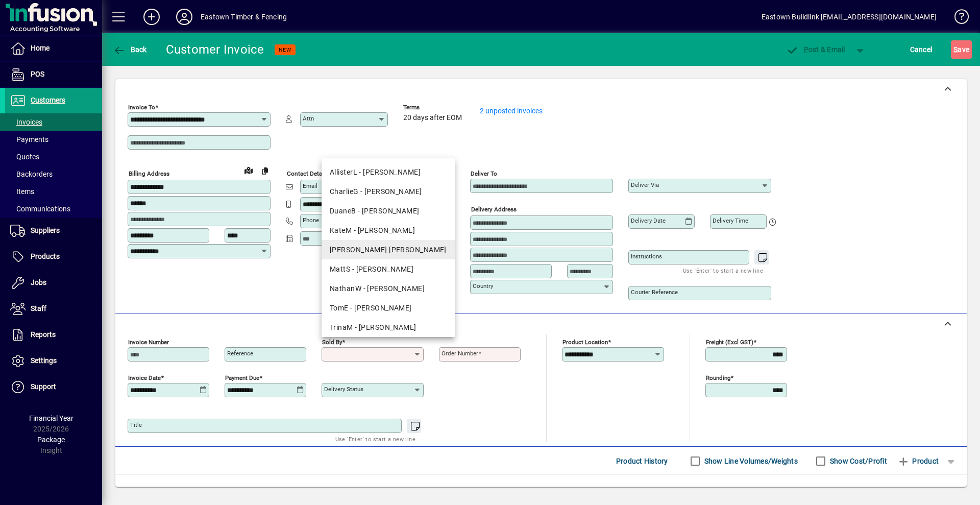 The width and height of the screenshot is (980, 505). Describe the element at coordinates (37, 74) in the screenshot. I see `span: POS` at that location.